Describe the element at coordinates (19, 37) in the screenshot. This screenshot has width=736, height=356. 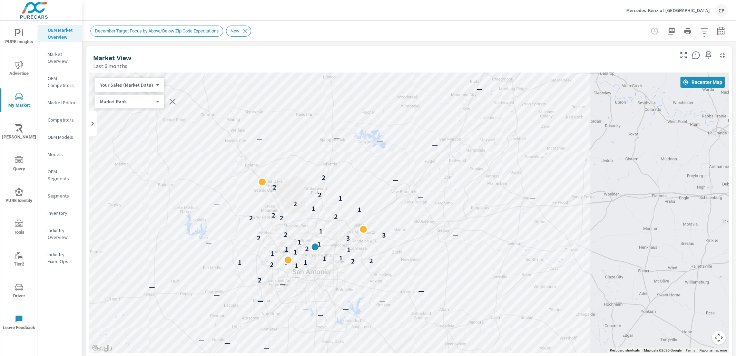
I see `span: PURE Insights` at that location.